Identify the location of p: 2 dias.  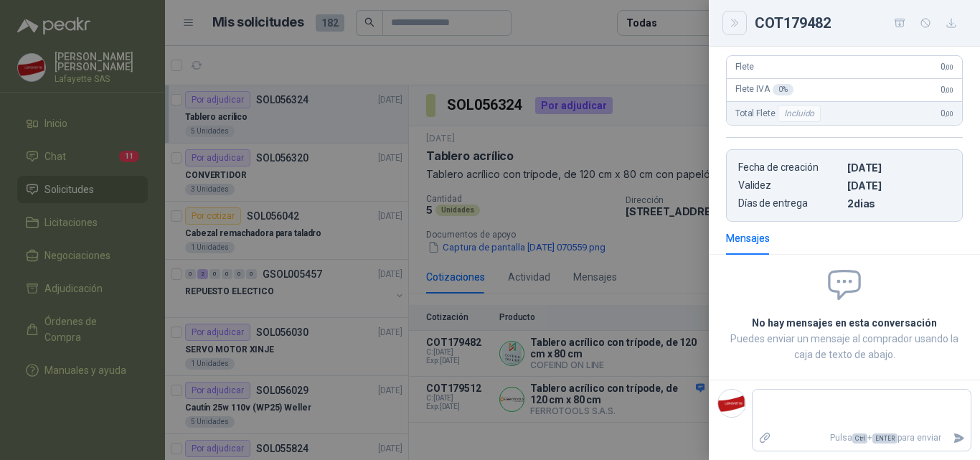
(899, 203).